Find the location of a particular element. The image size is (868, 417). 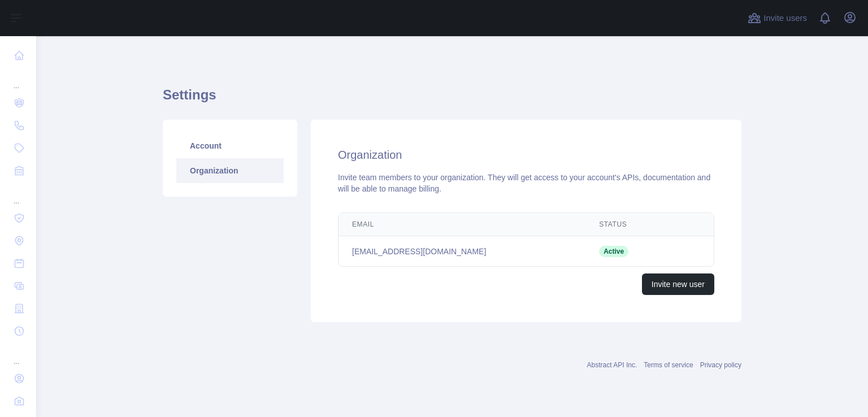

h2: Organization is located at coordinates (526, 155).